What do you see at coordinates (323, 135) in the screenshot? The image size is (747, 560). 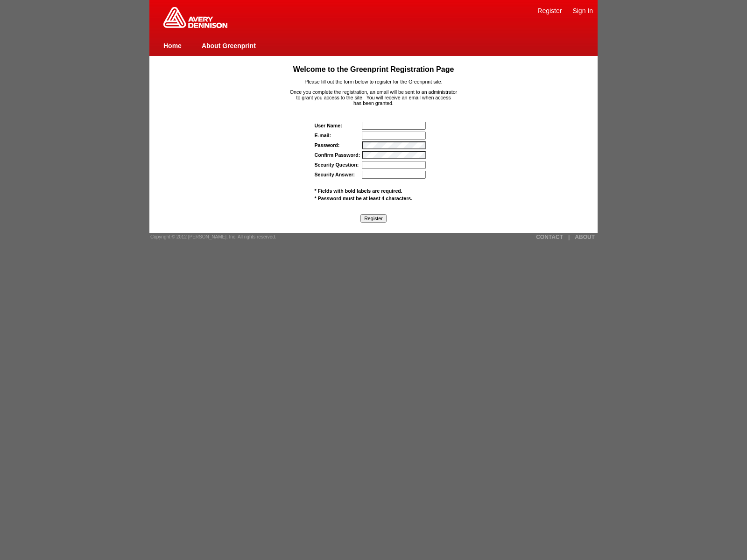 I see `label: E-mail:` at bounding box center [323, 135].